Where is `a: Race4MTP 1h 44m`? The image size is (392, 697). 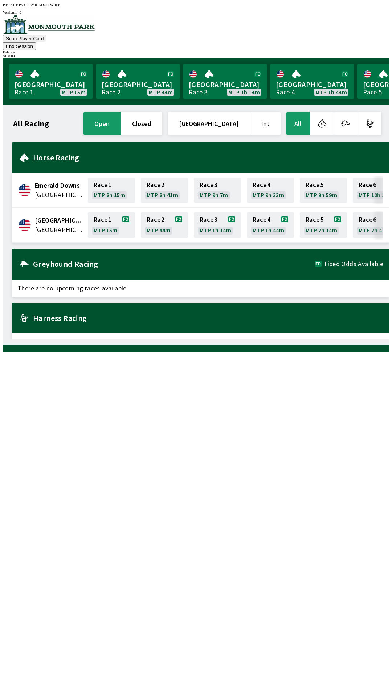 a: Race4MTP 1h 44m is located at coordinates (270, 225).